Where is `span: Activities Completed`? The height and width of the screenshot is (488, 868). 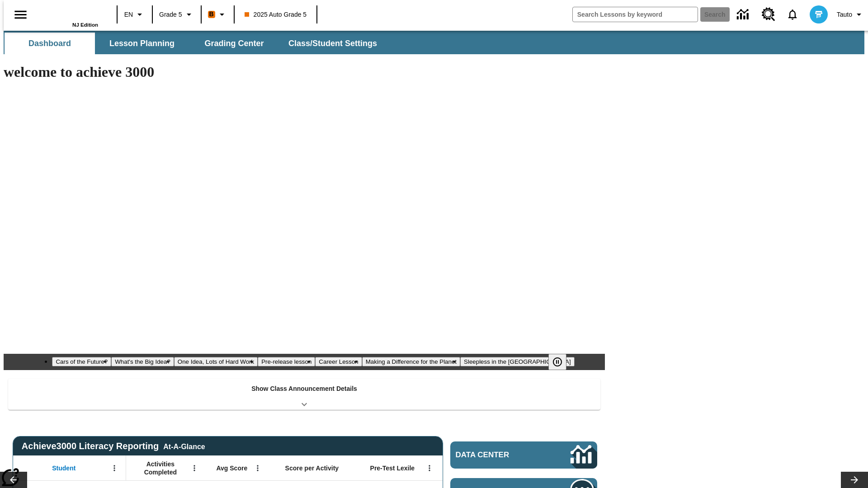
span: Activities Completed is located at coordinates (160, 468).